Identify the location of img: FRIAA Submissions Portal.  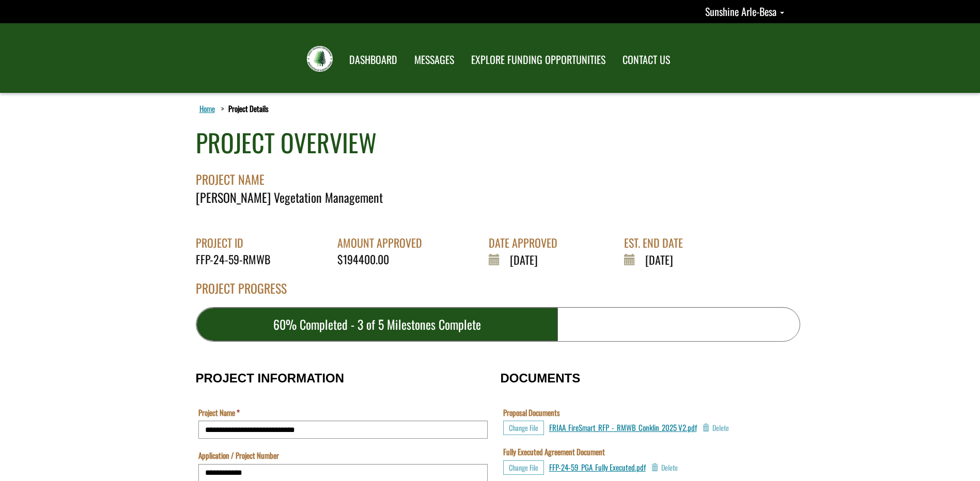
(320, 59).